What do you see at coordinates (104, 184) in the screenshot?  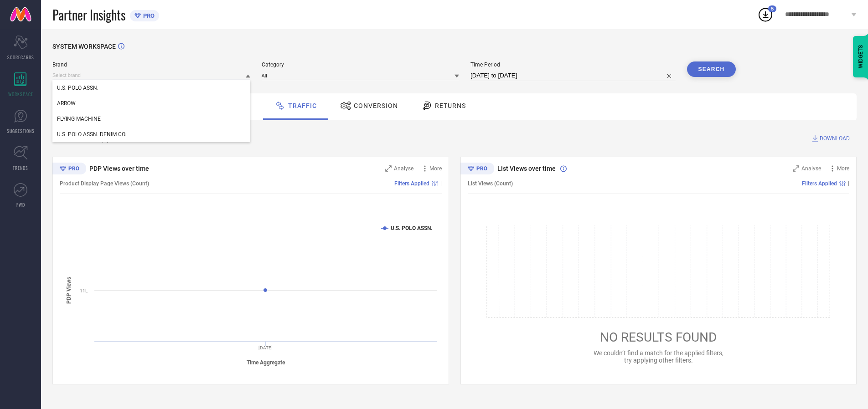 I see `span: Product Display Page Views (Count)` at bounding box center [104, 184].